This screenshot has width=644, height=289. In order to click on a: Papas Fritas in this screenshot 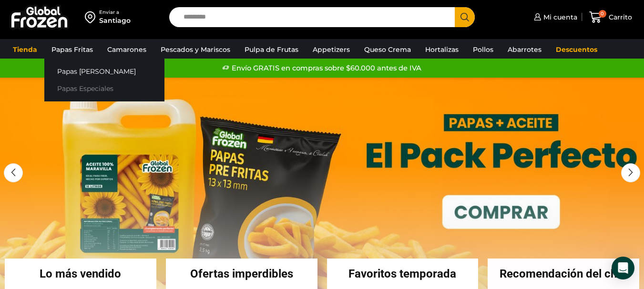, I will do `click(72, 49)`.